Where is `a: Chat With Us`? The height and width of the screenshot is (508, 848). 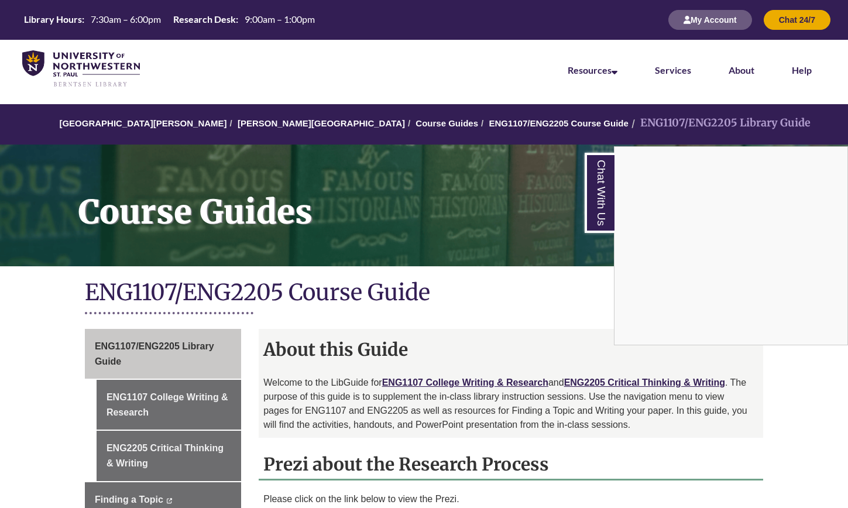 a: Chat With Us is located at coordinates (599, 193).